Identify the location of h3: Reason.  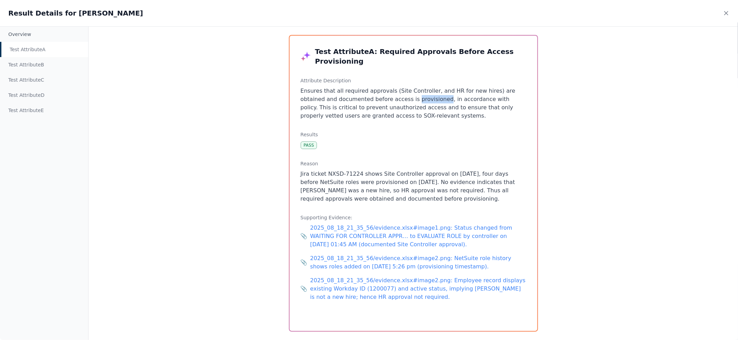
(413, 164).